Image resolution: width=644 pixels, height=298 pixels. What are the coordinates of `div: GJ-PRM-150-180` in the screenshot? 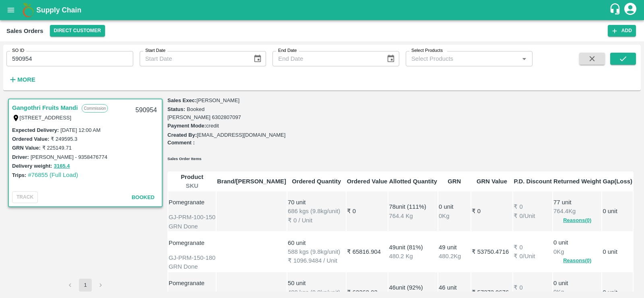 It's located at (192, 258).